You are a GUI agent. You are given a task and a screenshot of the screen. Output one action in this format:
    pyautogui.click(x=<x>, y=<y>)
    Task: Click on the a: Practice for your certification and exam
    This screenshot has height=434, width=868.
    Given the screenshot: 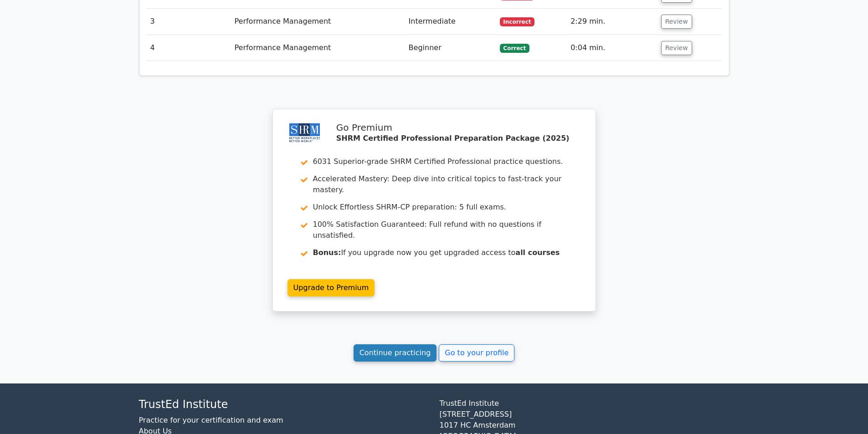 What is the action you would take?
    pyautogui.click(x=211, y=420)
    